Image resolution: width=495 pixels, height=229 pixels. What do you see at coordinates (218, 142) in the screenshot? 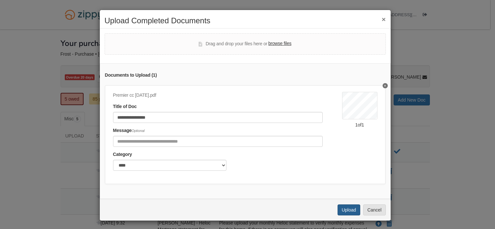
I see `input: Include any comments on this document` at bounding box center [218, 142].